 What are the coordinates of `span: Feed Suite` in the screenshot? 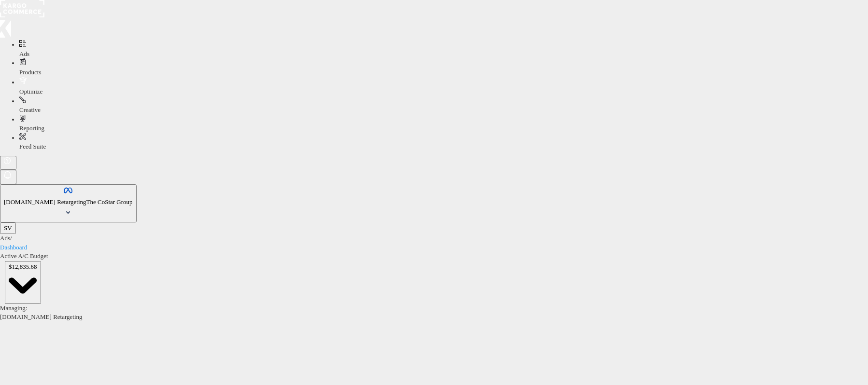 It's located at (32, 146).